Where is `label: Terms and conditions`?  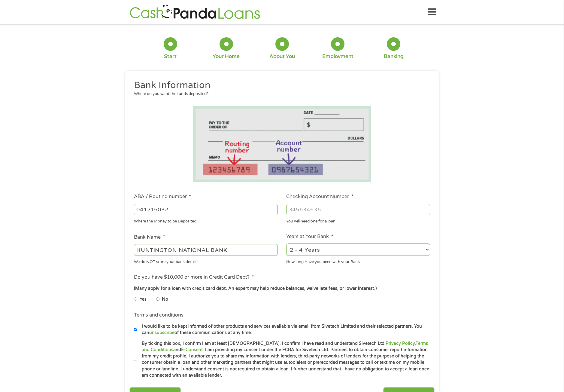 label: Terms and conditions is located at coordinates (158, 315).